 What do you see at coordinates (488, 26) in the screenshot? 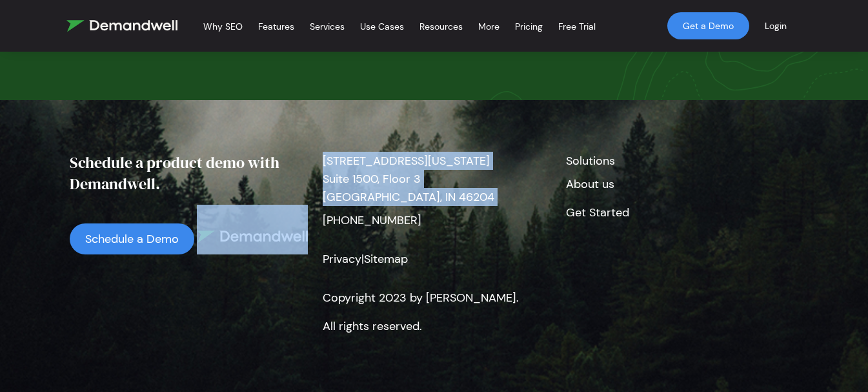
I see `a: More` at bounding box center [488, 26].